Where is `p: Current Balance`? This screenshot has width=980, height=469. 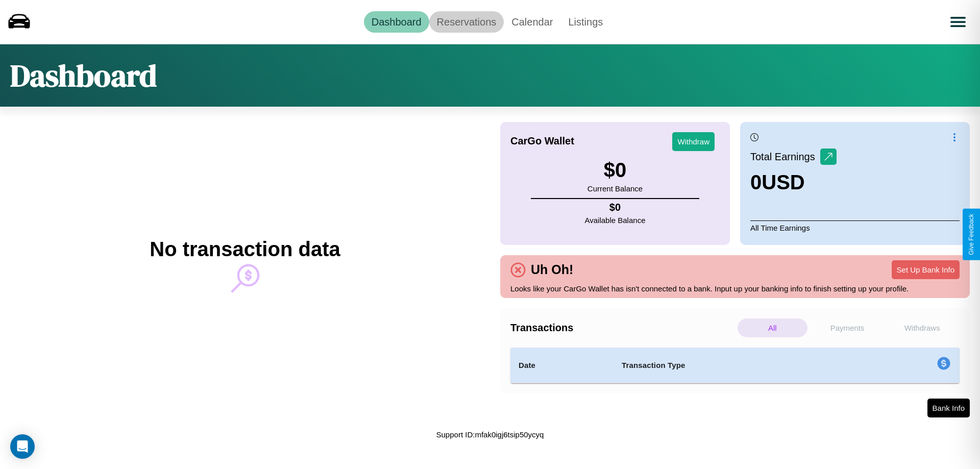 p: Current Balance is located at coordinates (615, 188).